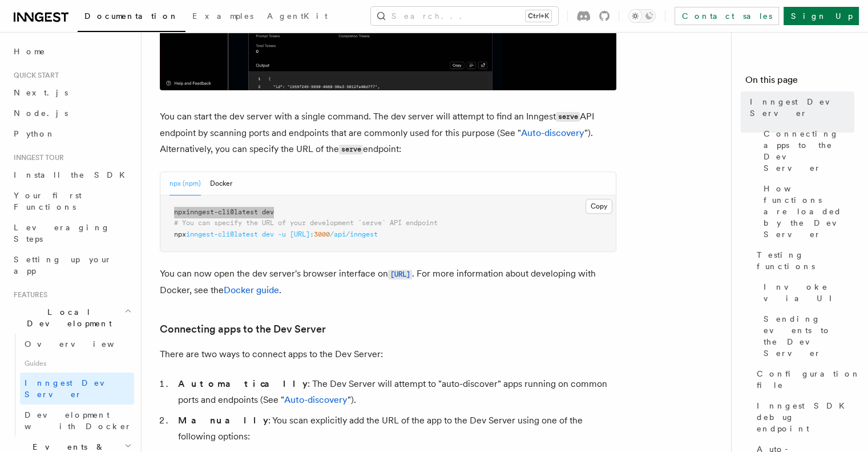  I want to click on a: Contact sales, so click(727, 16).